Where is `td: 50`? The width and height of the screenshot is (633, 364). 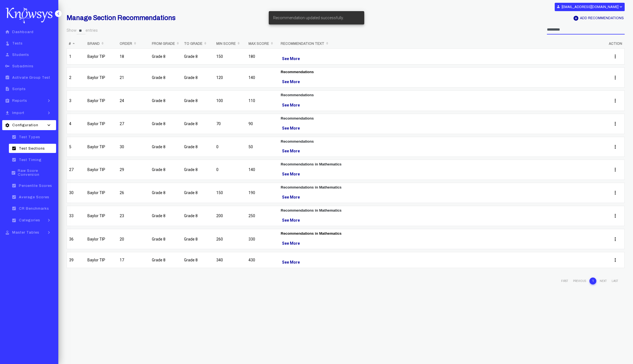
td: 50 is located at coordinates (263, 148).